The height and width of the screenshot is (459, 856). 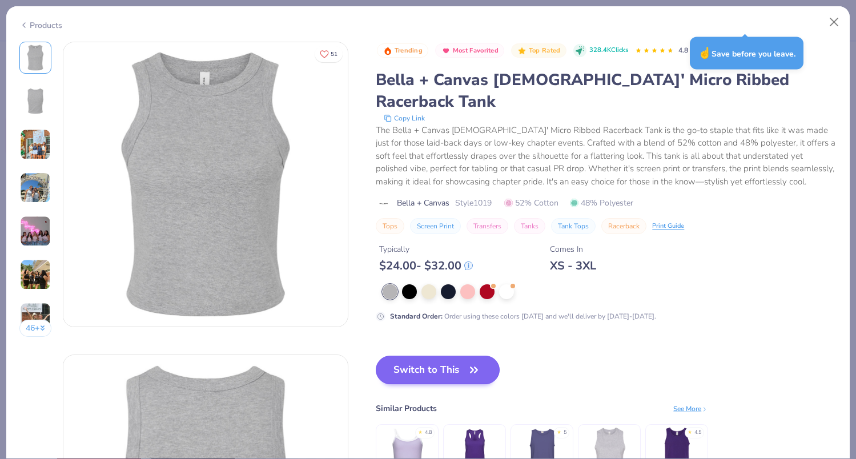 What do you see at coordinates (388, 51) in the screenshot?
I see `img: Trending sort` at bounding box center [388, 51].